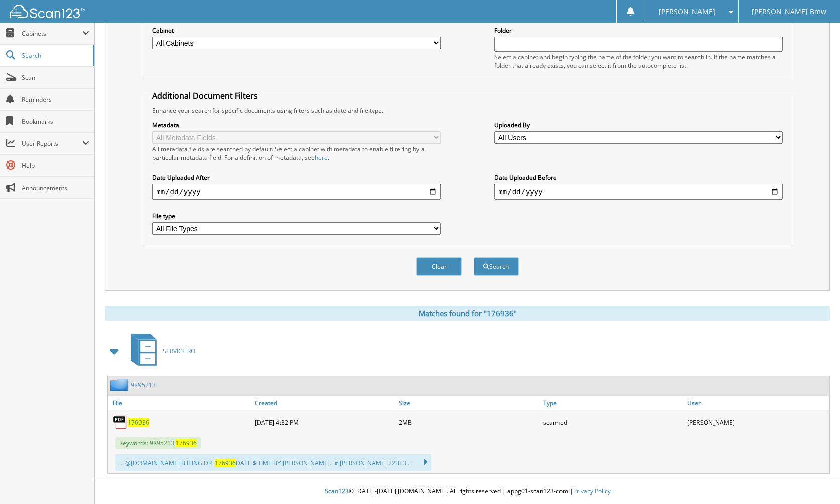  I want to click on span: Announcements, so click(55, 188).